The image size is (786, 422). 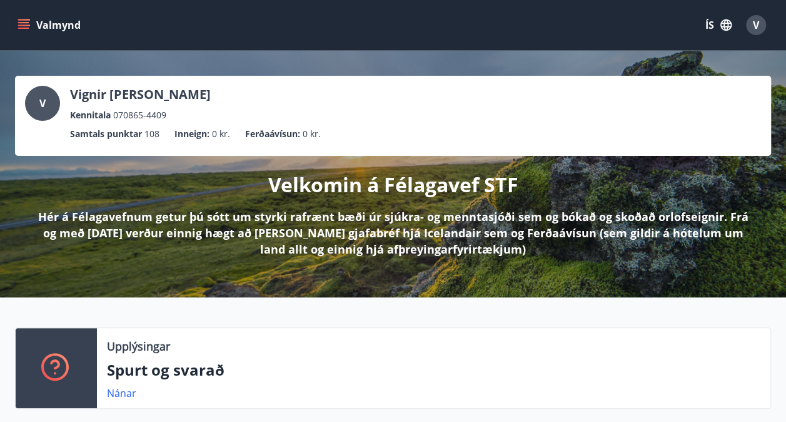 I want to click on p: Kennitala, so click(x=90, y=115).